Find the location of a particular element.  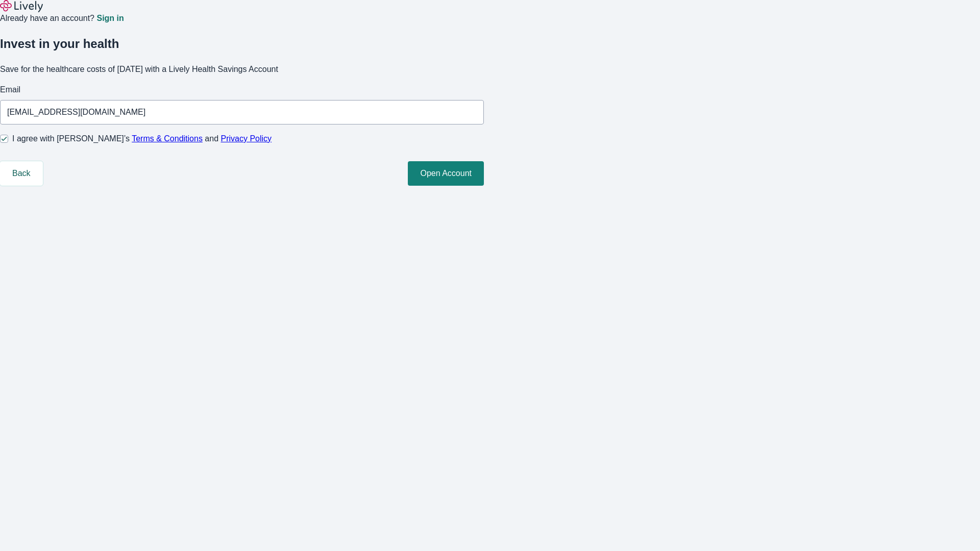

a: Sign in is located at coordinates (110, 18).